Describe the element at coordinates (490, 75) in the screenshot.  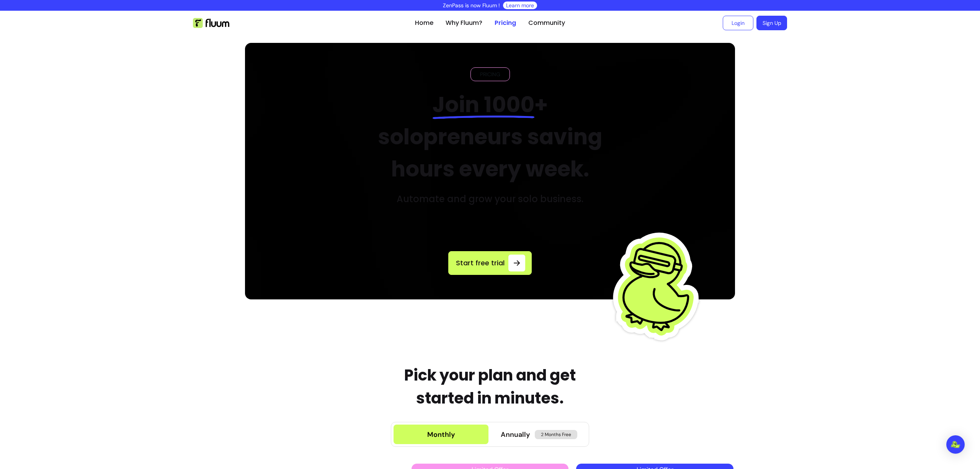
I see `span: PRICING` at that location.